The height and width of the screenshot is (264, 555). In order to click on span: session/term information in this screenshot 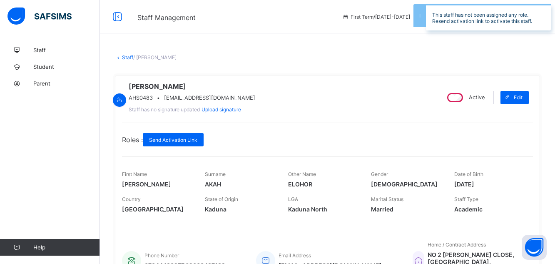, I will do `click(376, 17)`.